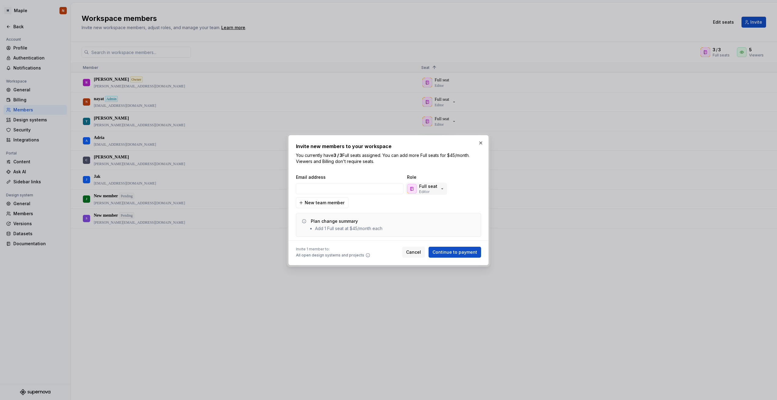  Describe the element at coordinates (325, 203) in the screenshot. I see `span: New team member` at that location.